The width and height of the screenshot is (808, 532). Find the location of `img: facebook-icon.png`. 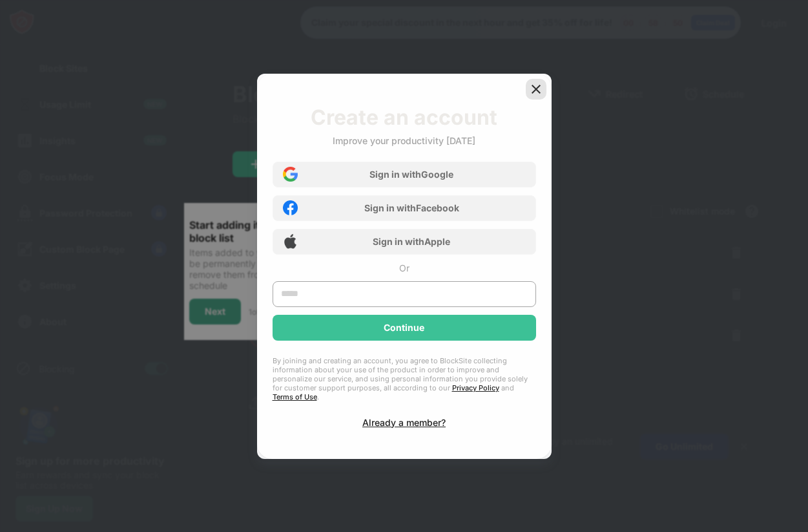

img: facebook-icon.png is located at coordinates (290, 207).